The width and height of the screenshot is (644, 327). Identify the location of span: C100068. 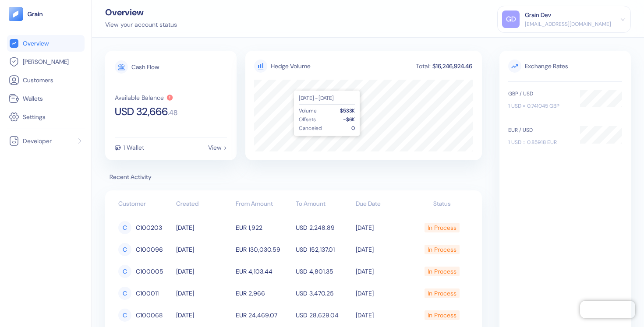
(149, 315).